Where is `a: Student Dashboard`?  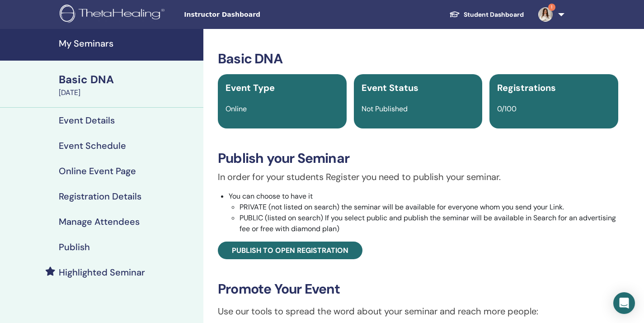
a: Student Dashboard is located at coordinates (486, 14).